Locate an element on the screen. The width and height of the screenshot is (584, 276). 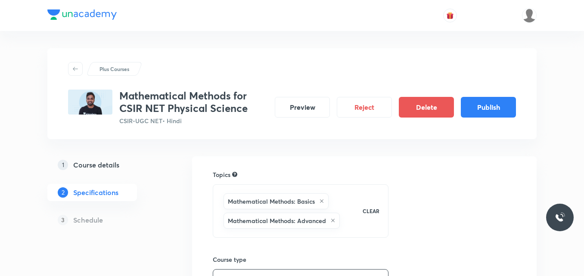
p: 3 is located at coordinates (63, 220).